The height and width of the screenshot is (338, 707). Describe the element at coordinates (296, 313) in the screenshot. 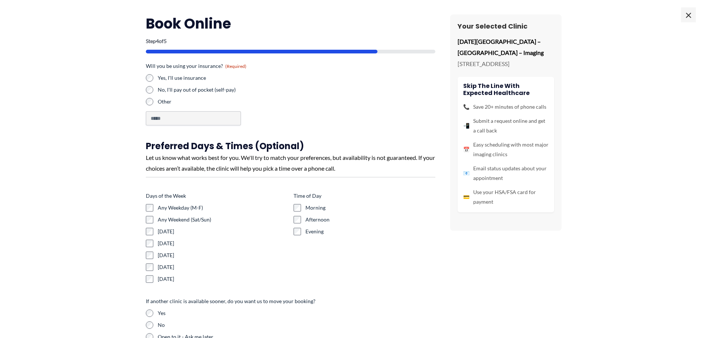

I see `label: Yes` at that location.